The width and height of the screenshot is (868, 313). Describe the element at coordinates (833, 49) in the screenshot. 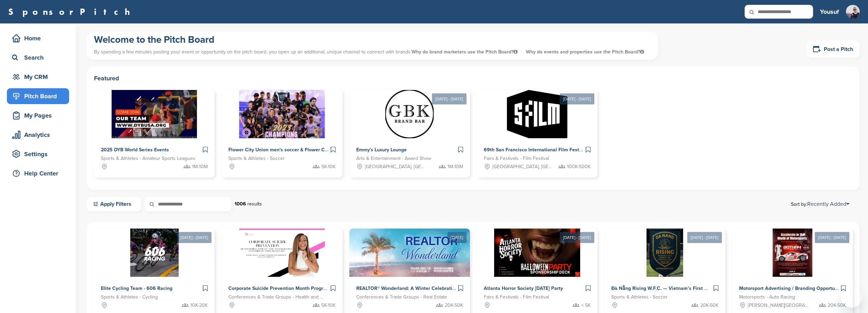

I see `a: Post a Pitch` at that location.